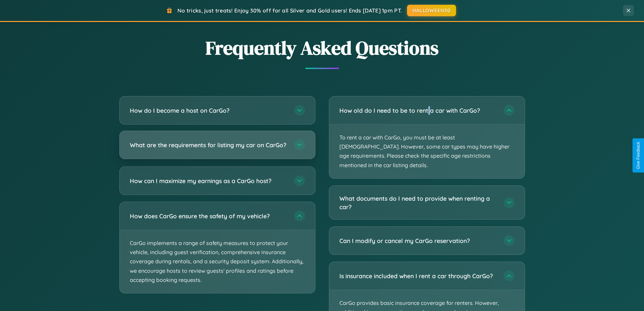 The image size is (644, 311). Describe the element at coordinates (209, 181) in the screenshot. I see `h3: How can I maximize my earnings as a CarGo host?` at that location.